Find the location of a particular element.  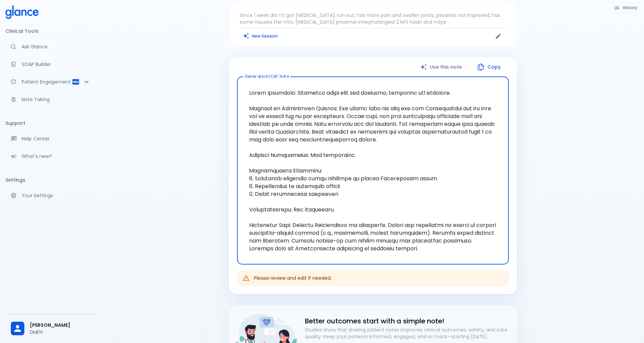

p: Help Center is located at coordinates (56, 139).